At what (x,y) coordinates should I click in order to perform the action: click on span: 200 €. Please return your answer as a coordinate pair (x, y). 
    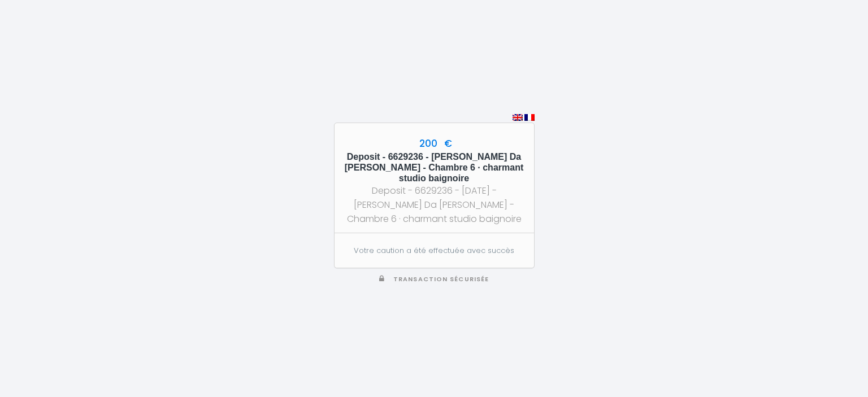
    Looking at the image, I should click on (434, 143).